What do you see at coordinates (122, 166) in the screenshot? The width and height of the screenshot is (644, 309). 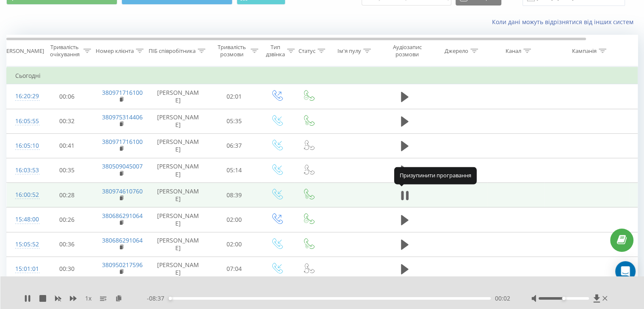 I see `a: 380509045007` at bounding box center [122, 166].